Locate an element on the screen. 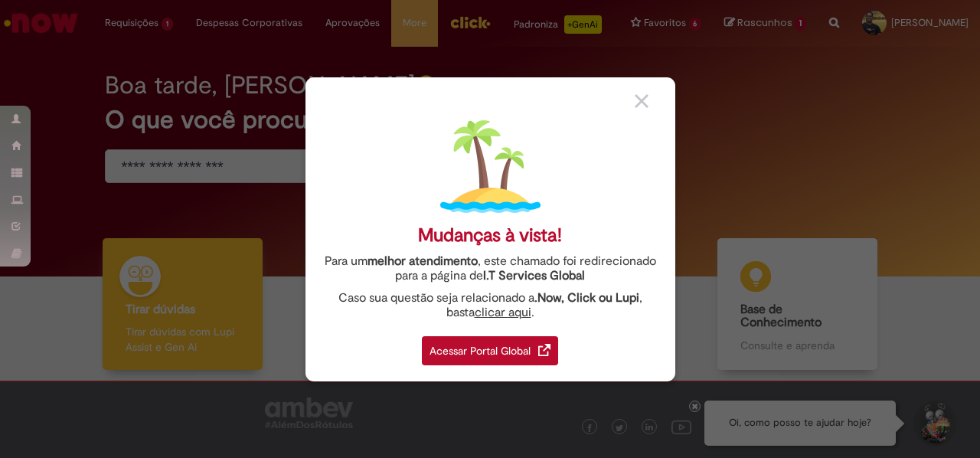  div: Acessar Portal Global is located at coordinates (490, 350).